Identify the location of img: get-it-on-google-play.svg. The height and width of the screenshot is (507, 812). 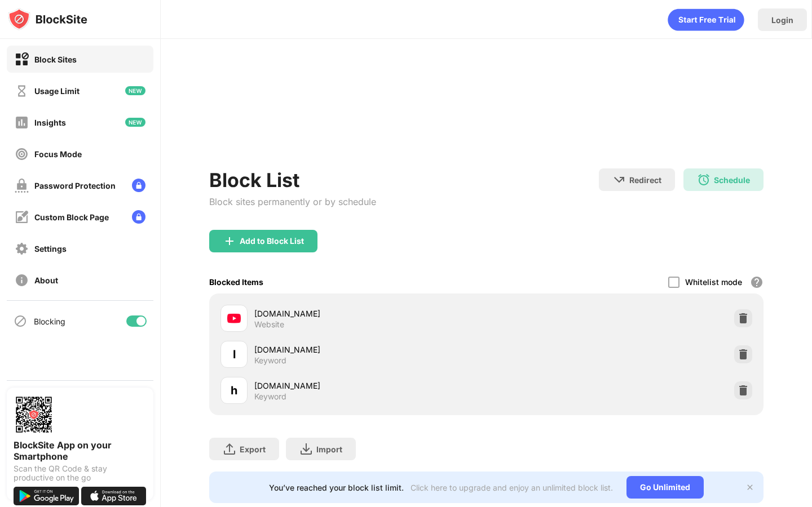
(46, 496).